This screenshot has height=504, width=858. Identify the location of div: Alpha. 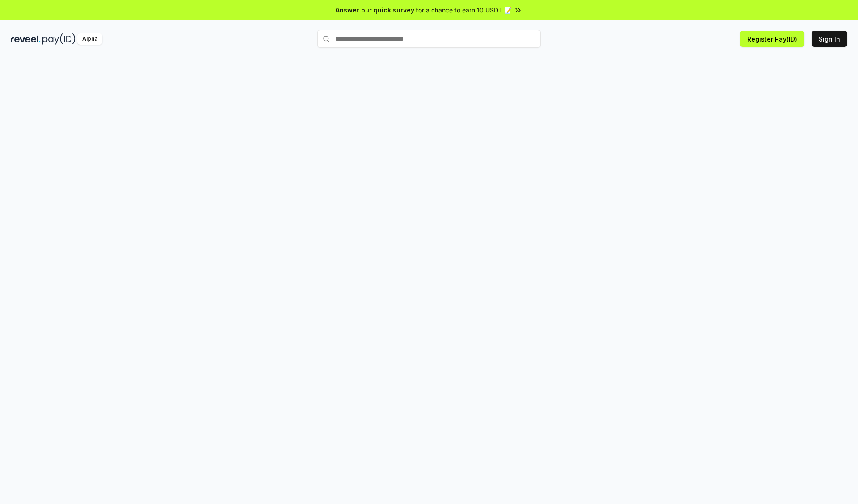
(89, 38).